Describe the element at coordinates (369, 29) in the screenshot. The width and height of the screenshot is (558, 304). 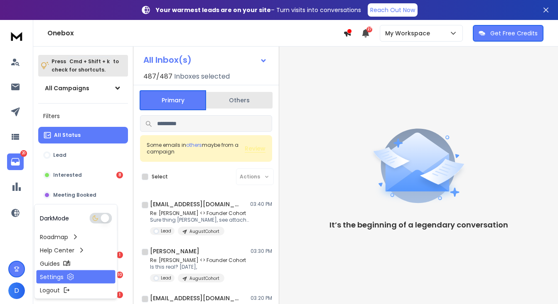
I see `span: 27` at that location.